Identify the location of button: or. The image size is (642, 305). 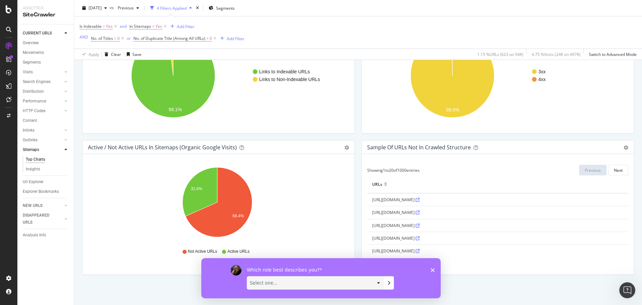
(129, 38).